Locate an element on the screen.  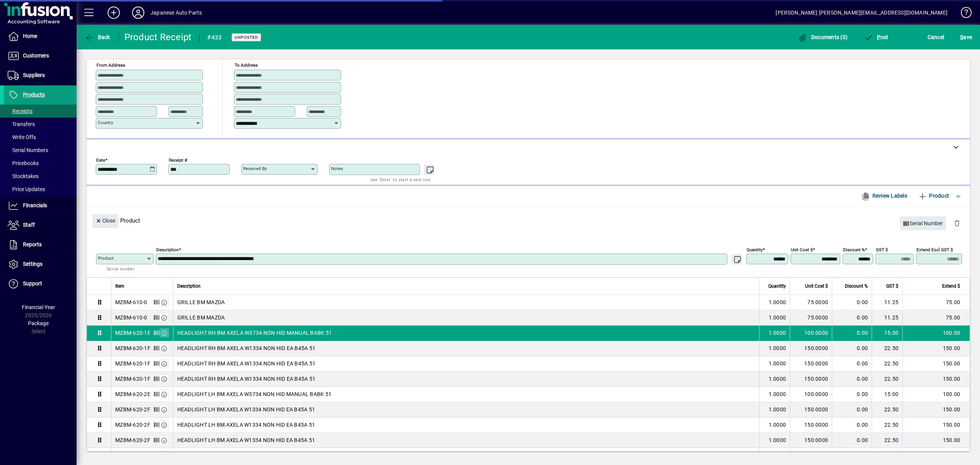
span: Reports is located at coordinates (32, 244).